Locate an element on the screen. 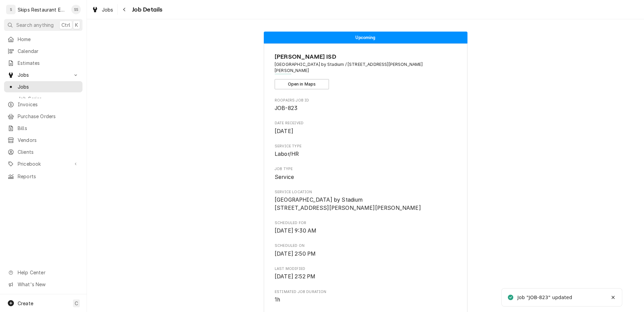 The width and height of the screenshot is (644, 312). span: Help Center is located at coordinates (48, 272).